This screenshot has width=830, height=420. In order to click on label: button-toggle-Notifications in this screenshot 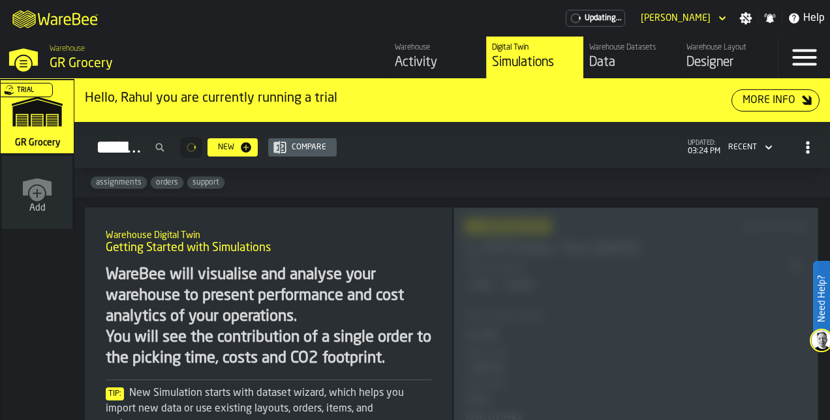, I will do `click(770, 18)`.